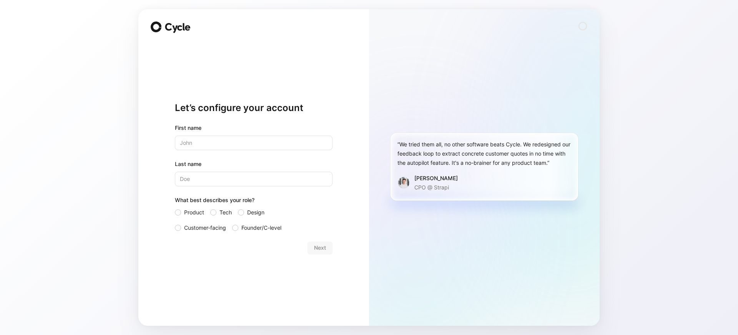  I want to click on input: John, so click(254, 143).